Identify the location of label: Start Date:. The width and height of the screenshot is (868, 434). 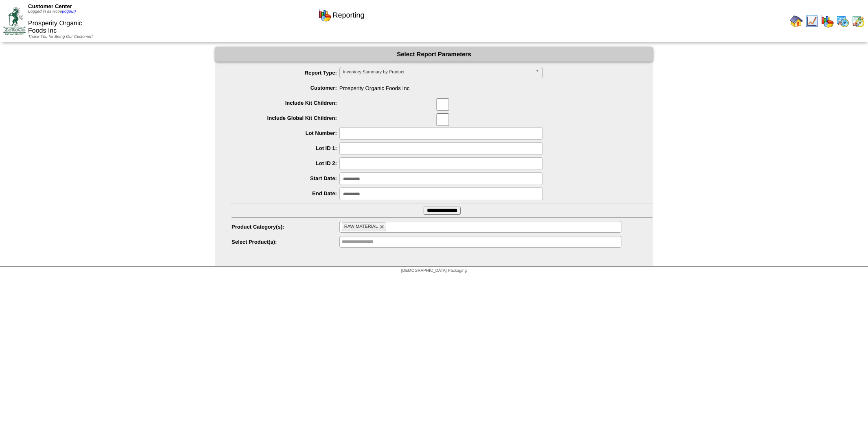
(285, 178).